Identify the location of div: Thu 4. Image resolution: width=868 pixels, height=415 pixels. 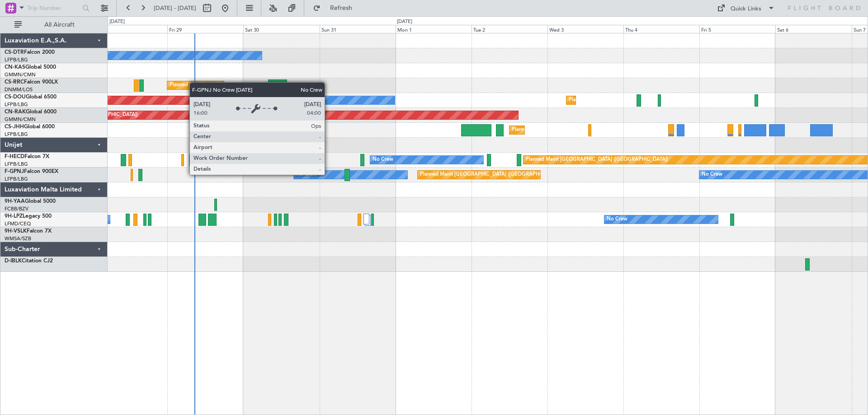
(661, 29).